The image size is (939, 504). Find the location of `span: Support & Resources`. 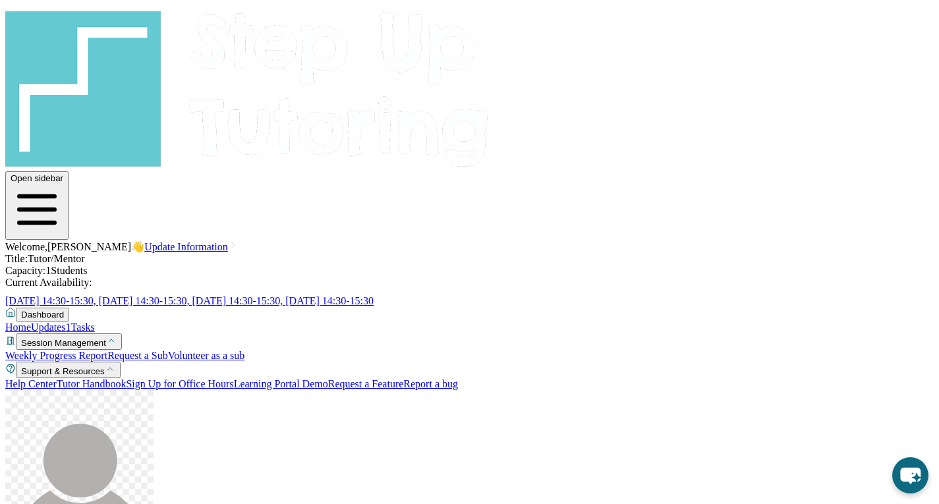

span: Support & Resources is located at coordinates (63, 371).